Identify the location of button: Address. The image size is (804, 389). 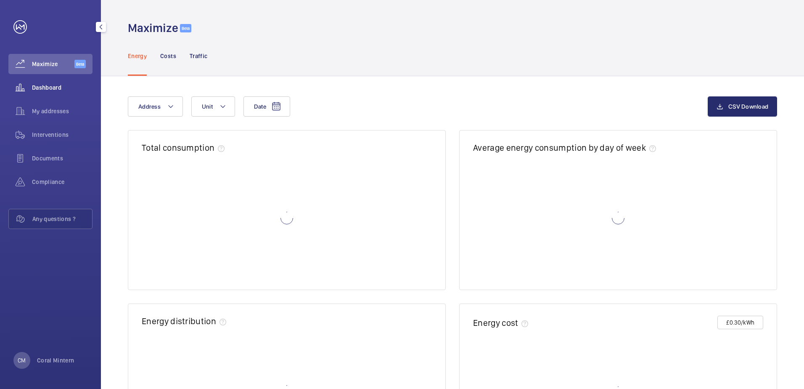
(155, 106).